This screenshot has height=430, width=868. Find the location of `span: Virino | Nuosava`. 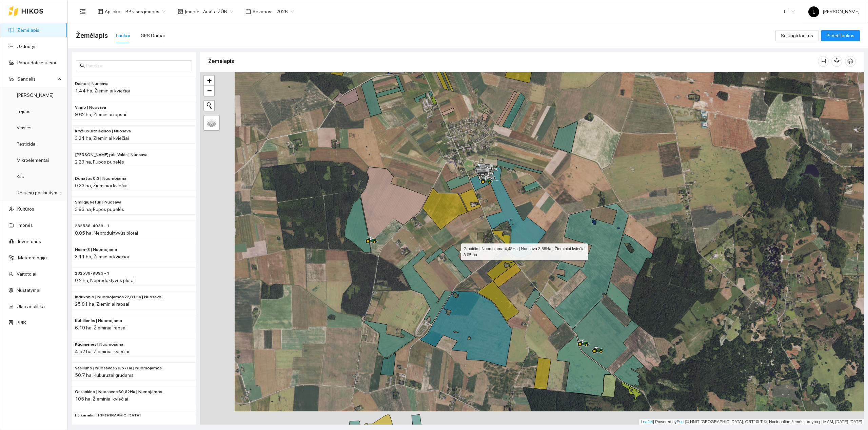

span: Virino | Nuosava is located at coordinates (90, 107).